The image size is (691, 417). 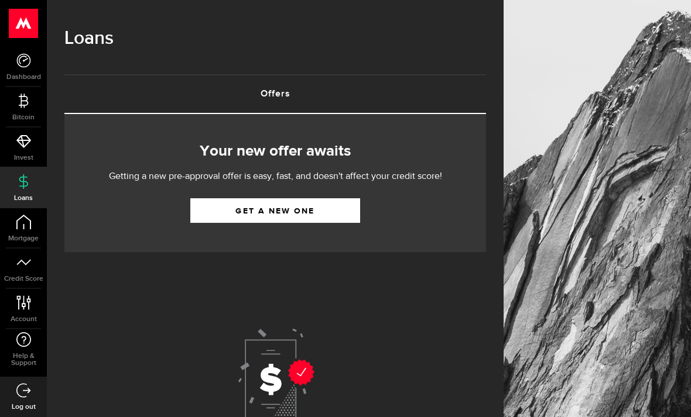 What do you see at coordinates (275, 94) in the screenshot?
I see `a: Offers` at bounding box center [275, 94].